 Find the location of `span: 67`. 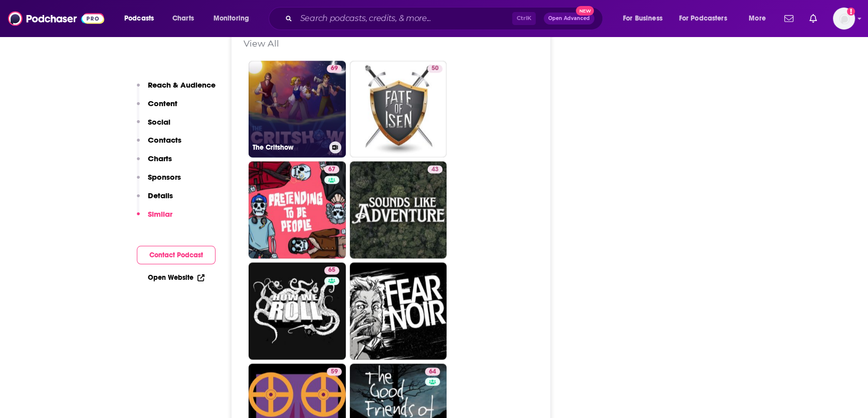

span: 67 is located at coordinates (332, 170).